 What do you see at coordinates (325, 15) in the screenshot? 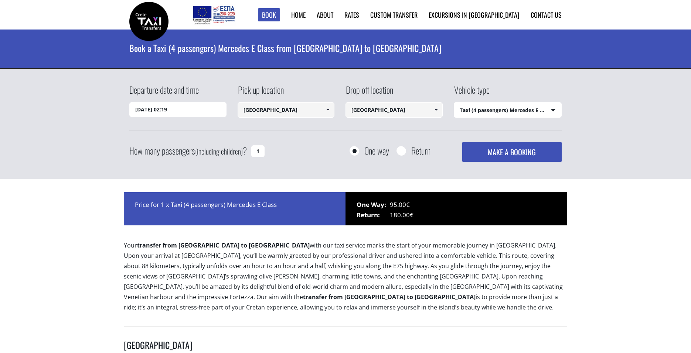
I see `a: About` at bounding box center [325, 15].